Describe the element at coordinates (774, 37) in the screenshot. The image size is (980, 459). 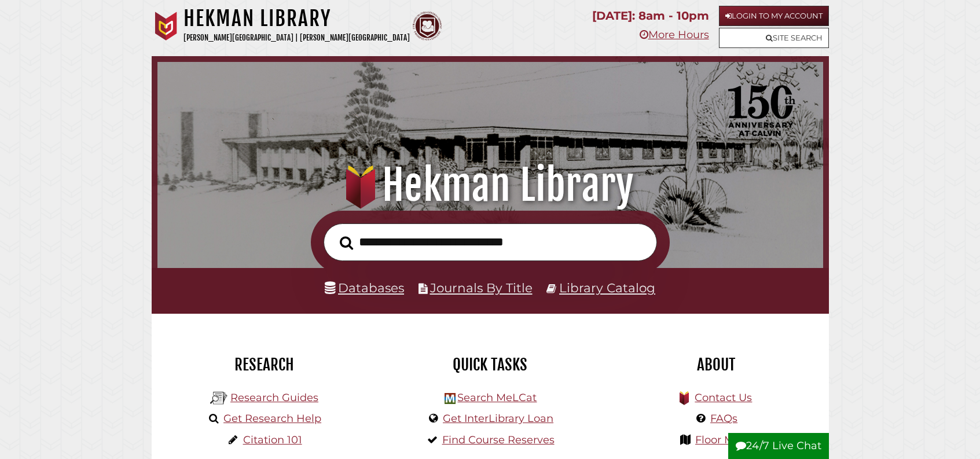
I see `a: Site Search` at that location.